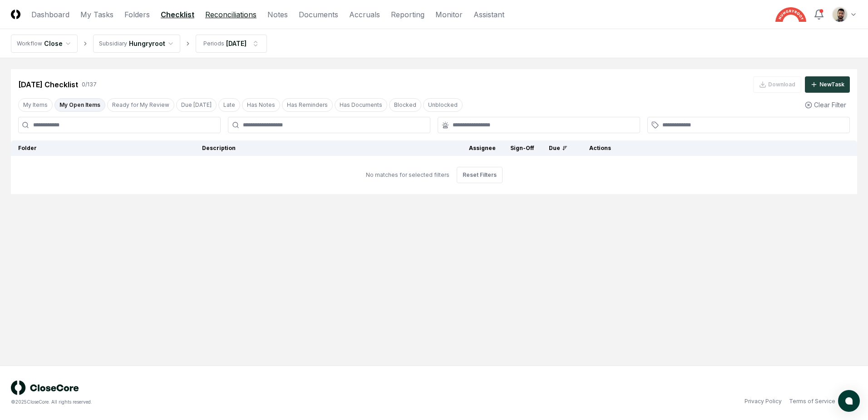  I want to click on th: Folder, so click(102, 148).